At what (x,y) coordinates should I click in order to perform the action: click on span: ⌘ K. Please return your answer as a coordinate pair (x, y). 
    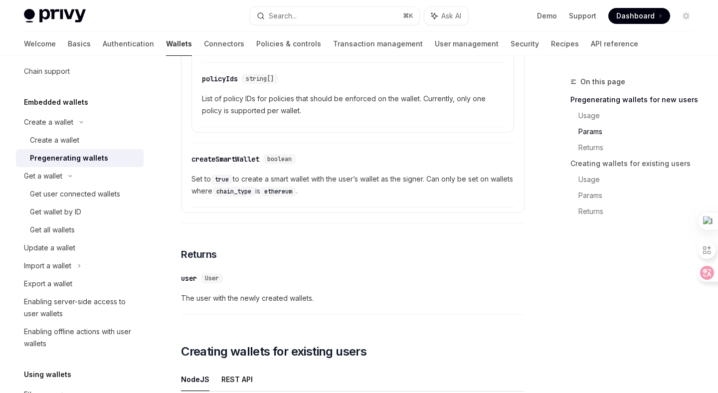
    Looking at the image, I should click on (408, 16).